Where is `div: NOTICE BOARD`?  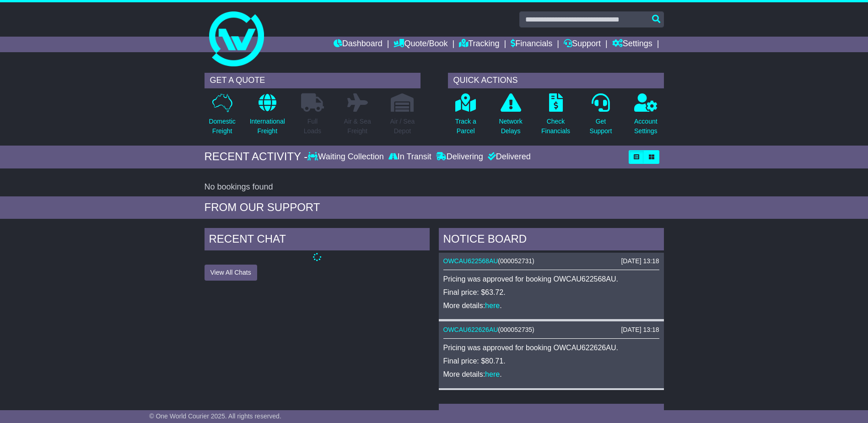
div: NOTICE BOARD is located at coordinates (551, 240).